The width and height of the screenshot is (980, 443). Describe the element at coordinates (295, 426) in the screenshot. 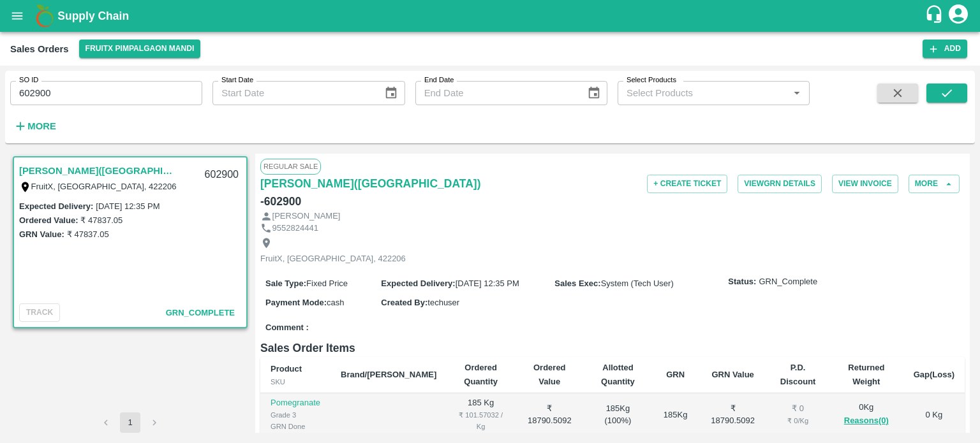

I see `div: GRN Done` at that location.